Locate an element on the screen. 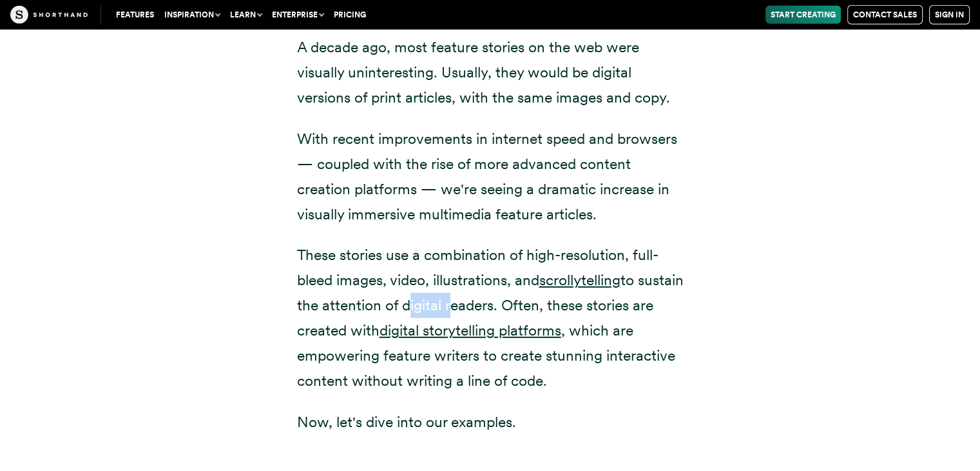  p: These stories use a combination of high-resolution, full-bleed images, video, illustrations, and ... is located at coordinates (491, 318).